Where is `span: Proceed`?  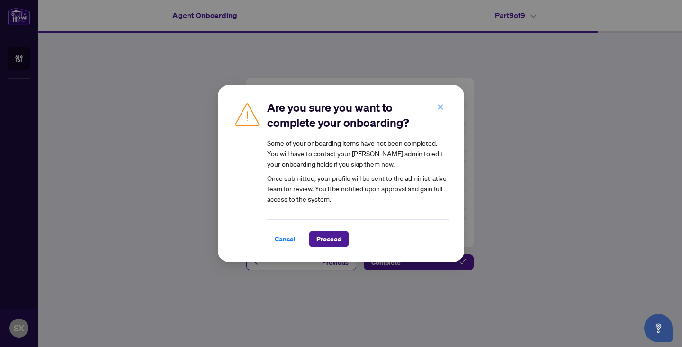 span: Proceed is located at coordinates (329, 239).